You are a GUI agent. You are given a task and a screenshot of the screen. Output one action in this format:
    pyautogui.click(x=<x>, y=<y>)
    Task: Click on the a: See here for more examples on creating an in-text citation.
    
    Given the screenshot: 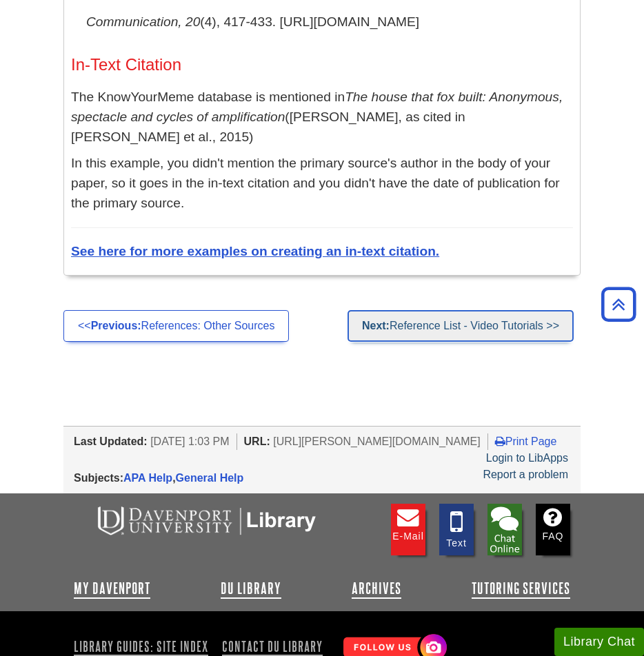 What is the action you would take?
    pyautogui.click(x=255, y=251)
    